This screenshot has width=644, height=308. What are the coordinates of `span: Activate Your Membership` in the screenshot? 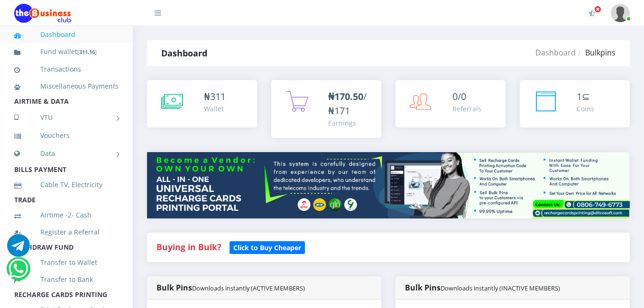 It's located at (598, 9).